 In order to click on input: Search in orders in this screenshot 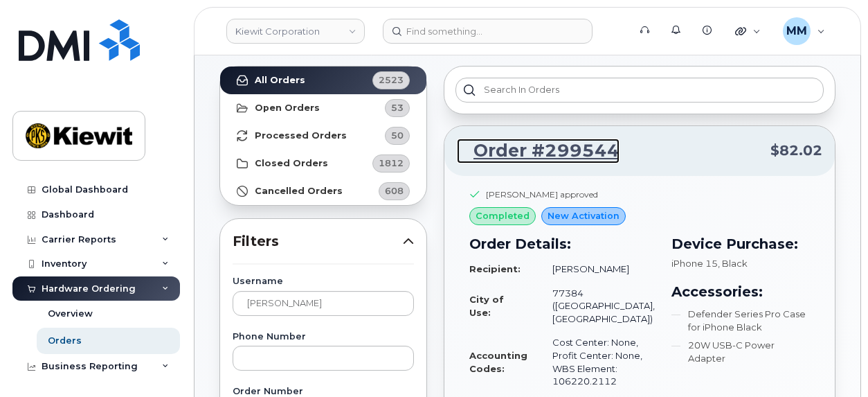, I will do `click(640, 90)`.